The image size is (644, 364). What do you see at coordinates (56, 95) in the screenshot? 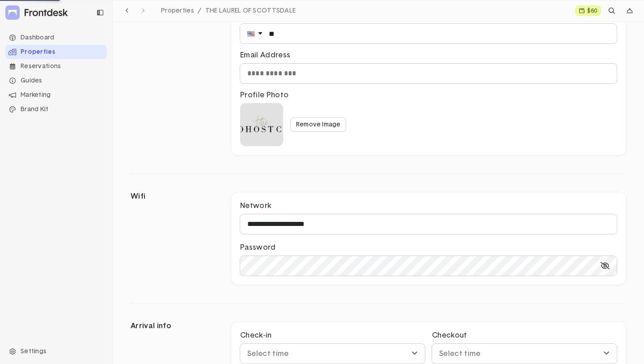
I see `div: Marketing` at bounding box center [56, 95].